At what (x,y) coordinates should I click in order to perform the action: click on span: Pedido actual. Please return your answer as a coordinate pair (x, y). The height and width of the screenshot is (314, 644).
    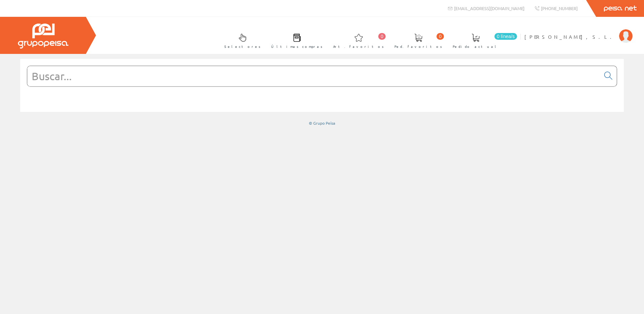
    Looking at the image, I should click on (476, 47).